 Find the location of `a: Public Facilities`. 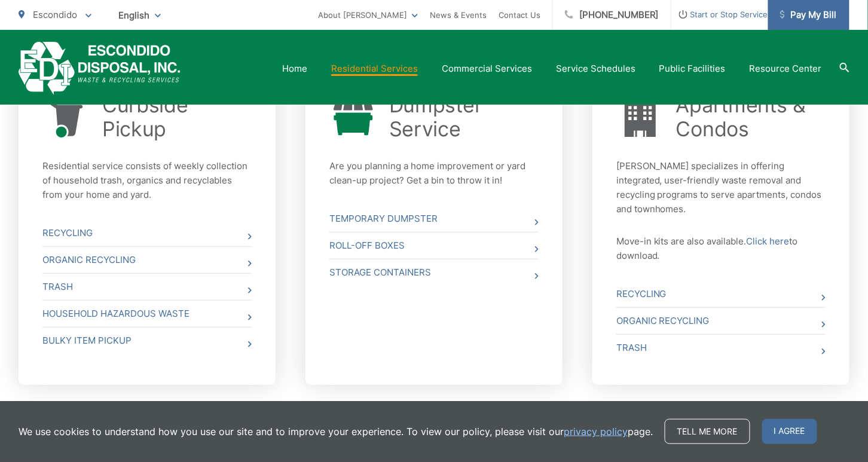

a: Public Facilities is located at coordinates (692, 69).